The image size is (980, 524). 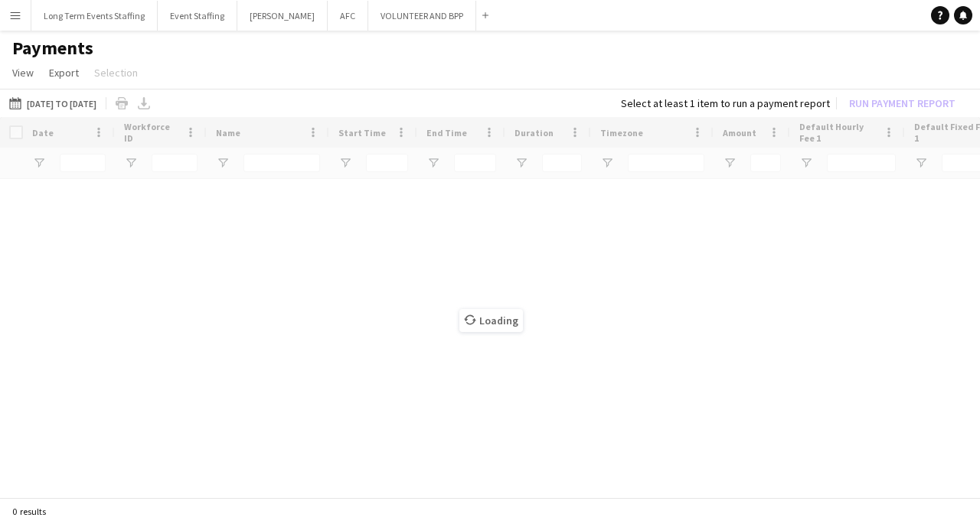 What do you see at coordinates (347, 16) in the screenshot?
I see `button: AFC` at bounding box center [347, 16].